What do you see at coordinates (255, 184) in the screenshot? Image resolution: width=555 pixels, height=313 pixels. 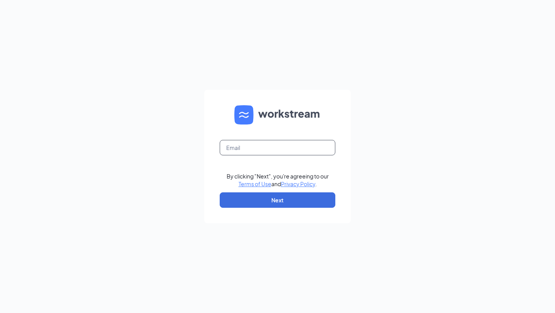 I see `a: Terms of Use` at bounding box center [255, 184].